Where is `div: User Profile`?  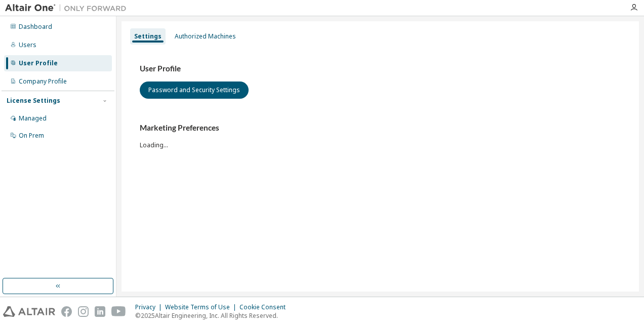
div: User Profile is located at coordinates (38, 63).